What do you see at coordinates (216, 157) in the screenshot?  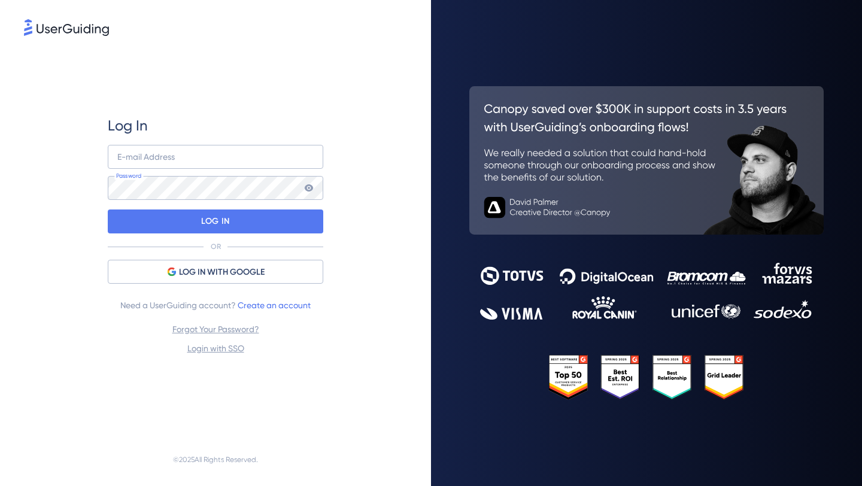 I see `input: example@company.com` at bounding box center [216, 157].